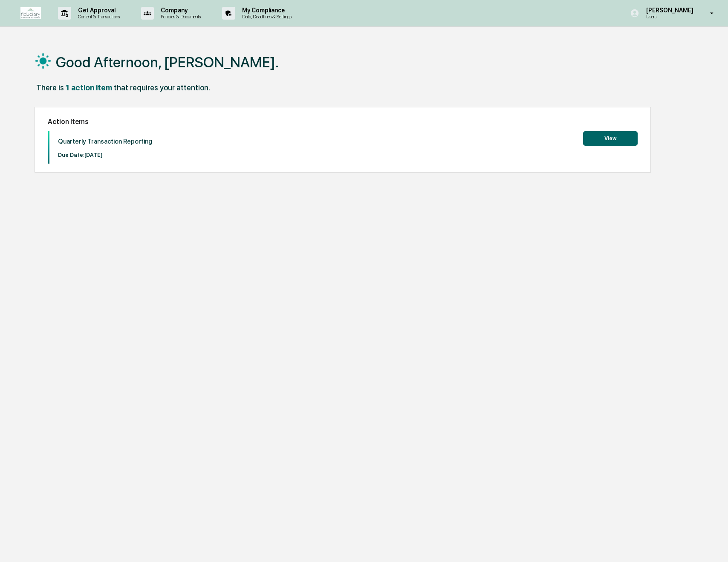  Describe the element at coordinates (180, 10) in the screenshot. I see `p: Company` at that location.